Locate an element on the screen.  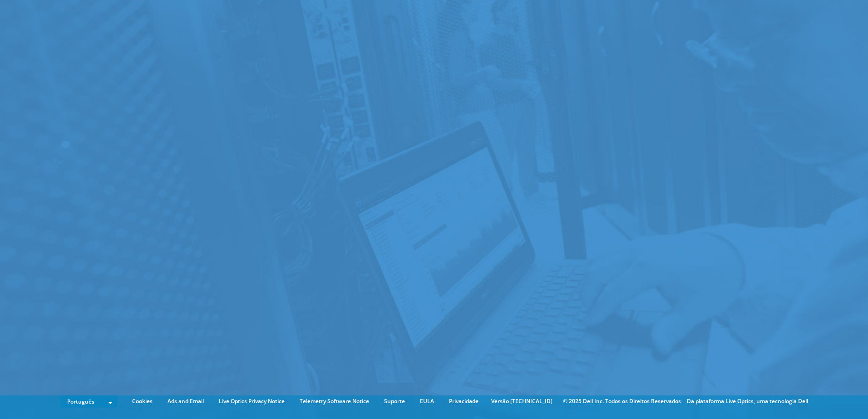
a: Suporte is located at coordinates (394, 401).